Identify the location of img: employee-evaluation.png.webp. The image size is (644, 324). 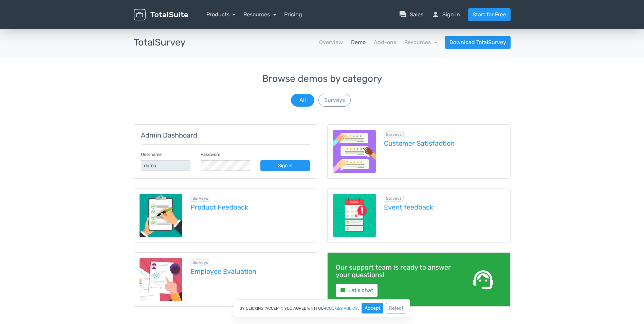
(161, 279).